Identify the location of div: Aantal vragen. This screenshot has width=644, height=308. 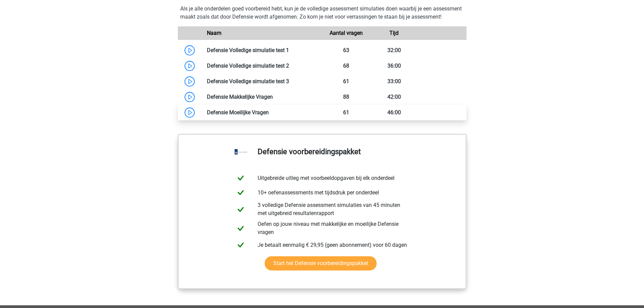
(346, 33).